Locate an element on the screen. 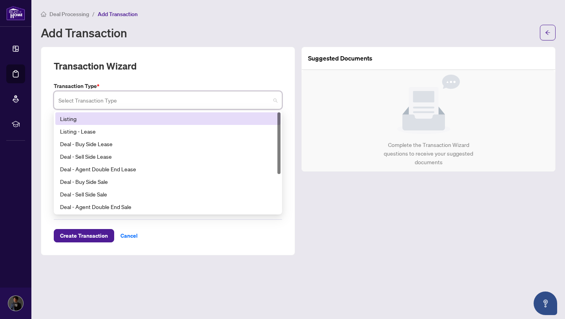  div: Deal - Agent Double End Lease is located at coordinates (168, 169).